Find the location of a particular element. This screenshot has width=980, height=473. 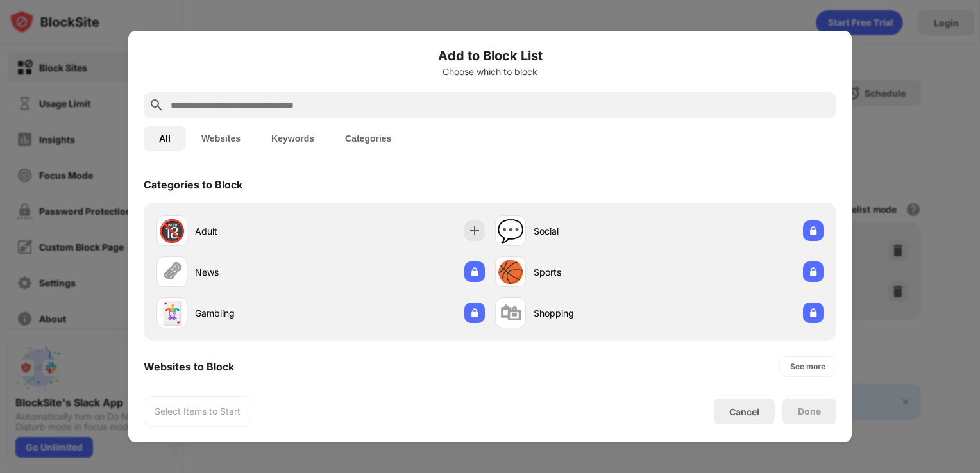

div: Done is located at coordinates (809, 411).